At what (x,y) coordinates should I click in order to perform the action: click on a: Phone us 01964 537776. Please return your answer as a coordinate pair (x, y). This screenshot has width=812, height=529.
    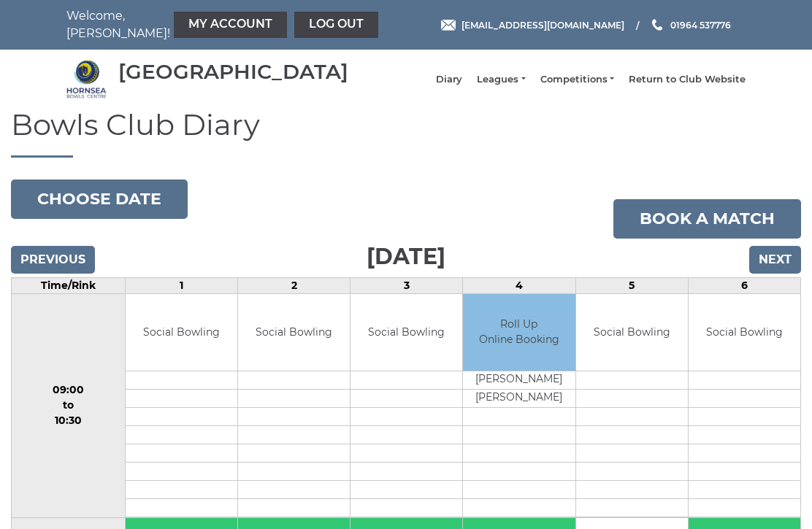
    Looking at the image, I should click on (690, 25).